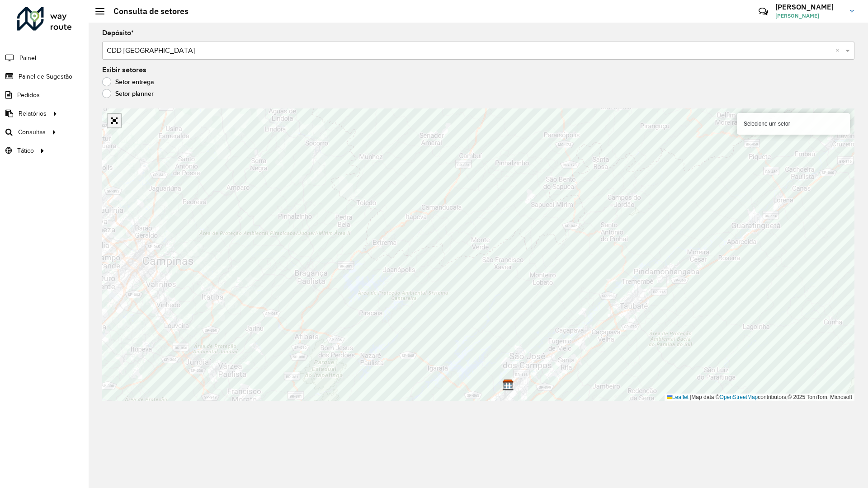 This screenshot has height=488, width=868. What do you see at coordinates (27, 58) in the screenshot?
I see `span: Painel` at bounding box center [27, 58].